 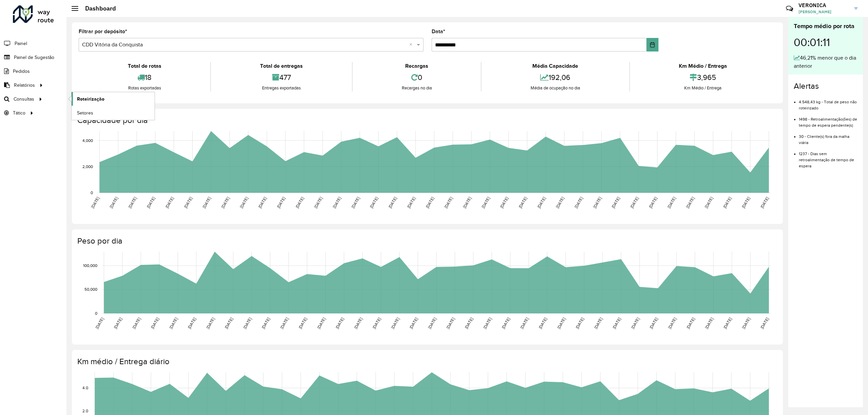 What do you see at coordinates (555, 88) in the screenshot?
I see `div: Média de ocupação no dia` at bounding box center [555, 88].